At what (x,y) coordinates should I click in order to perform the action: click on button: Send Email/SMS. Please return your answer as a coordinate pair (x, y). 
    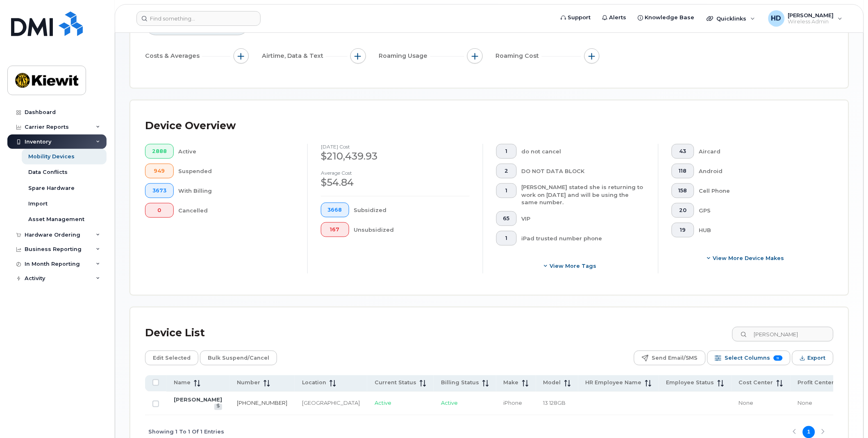
    Looking at the image, I should click on (670, 358).